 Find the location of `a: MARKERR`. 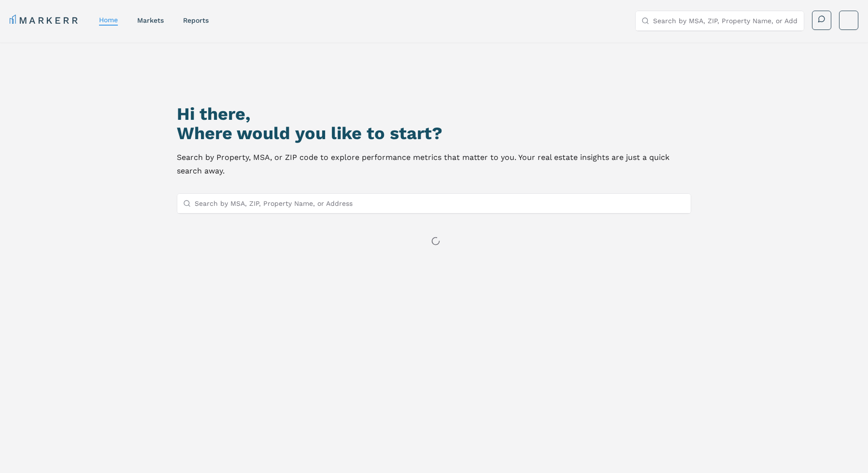

a: MARKERR is located at coordinates (44, 20).